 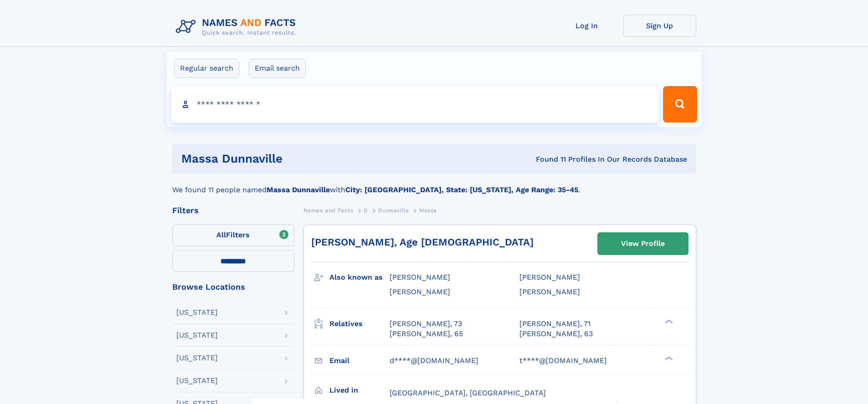 What do you see at coordinates (221, 234) in the screenshot?
I see `span: All` at bounding box center [221, 234].